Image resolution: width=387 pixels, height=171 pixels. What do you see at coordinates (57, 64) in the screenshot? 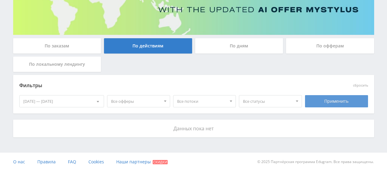
I see `div: По локальному лендингу` at bounding box center [57, 64].